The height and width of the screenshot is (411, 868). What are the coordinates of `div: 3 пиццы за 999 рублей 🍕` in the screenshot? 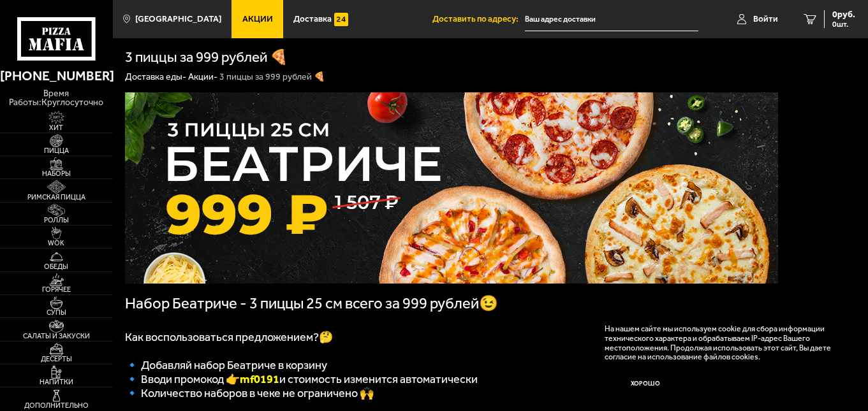 It's located at (272, 77).